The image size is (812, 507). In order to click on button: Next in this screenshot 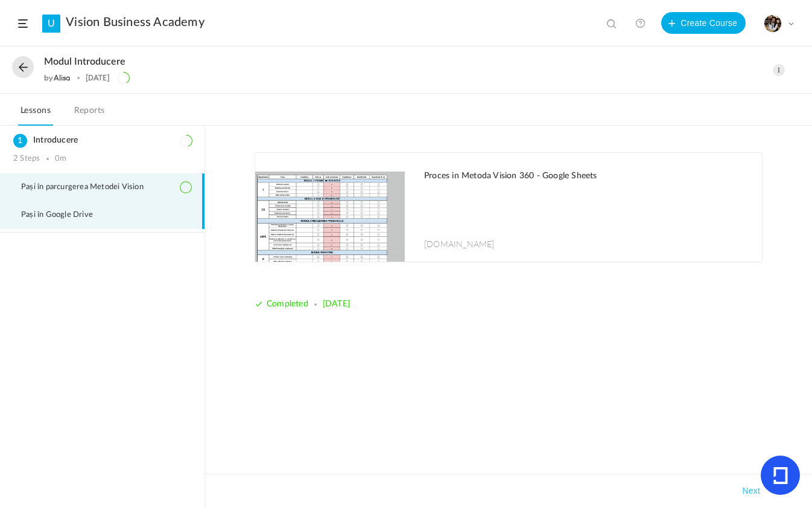, I will do `click(751, 490)`.